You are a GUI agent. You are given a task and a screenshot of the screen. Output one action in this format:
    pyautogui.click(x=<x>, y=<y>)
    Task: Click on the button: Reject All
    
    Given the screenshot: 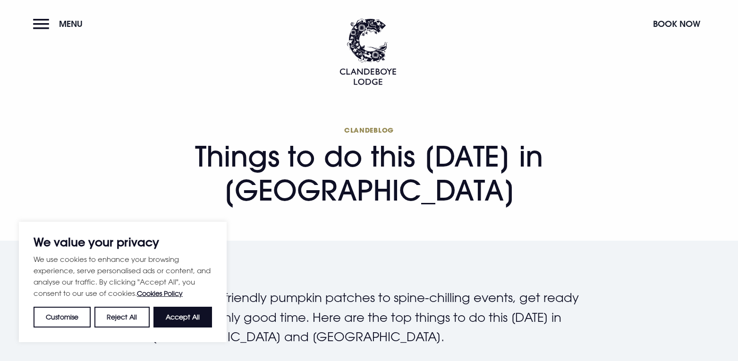 What is the action you would take?
    pyautogui.click(x=122, y=317)
    